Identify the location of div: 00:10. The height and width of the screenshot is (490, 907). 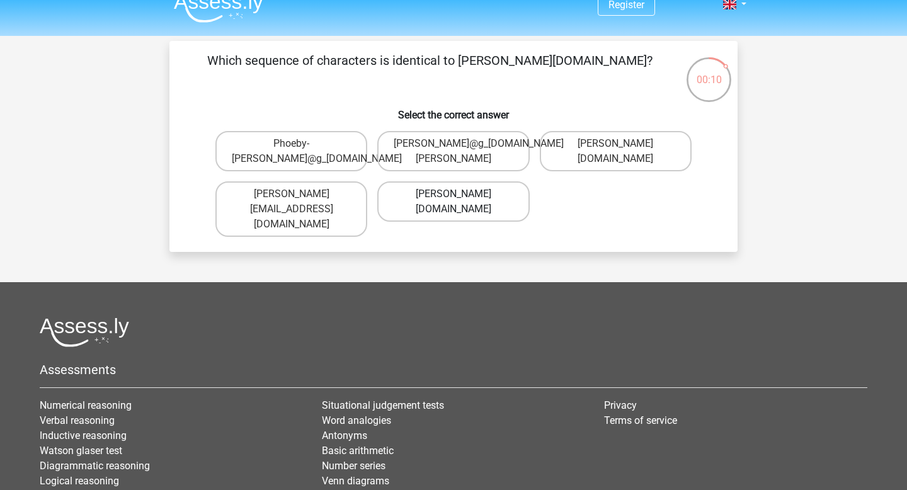
(709, 72).